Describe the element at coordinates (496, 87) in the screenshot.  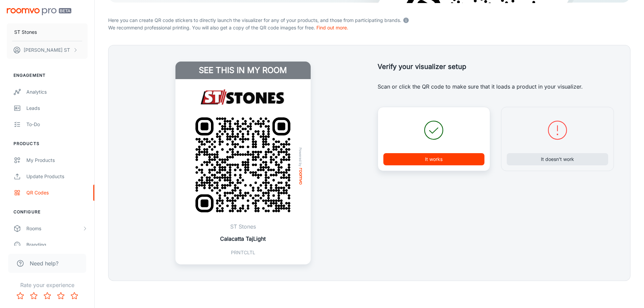
I see `p: Scan or click the QR code to make sure that it loads a product in your visualizer.` at that location.